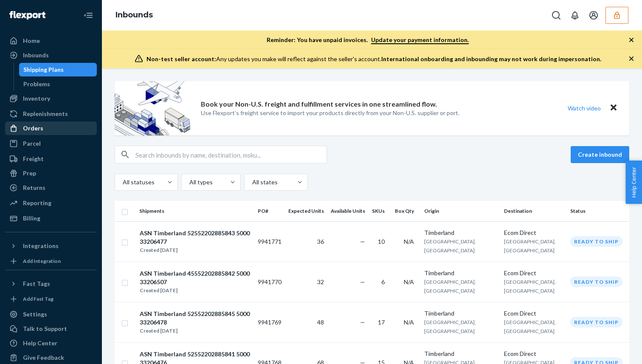 The image size is (642, 364). I want to click on a: Prep, so click(51, 174).